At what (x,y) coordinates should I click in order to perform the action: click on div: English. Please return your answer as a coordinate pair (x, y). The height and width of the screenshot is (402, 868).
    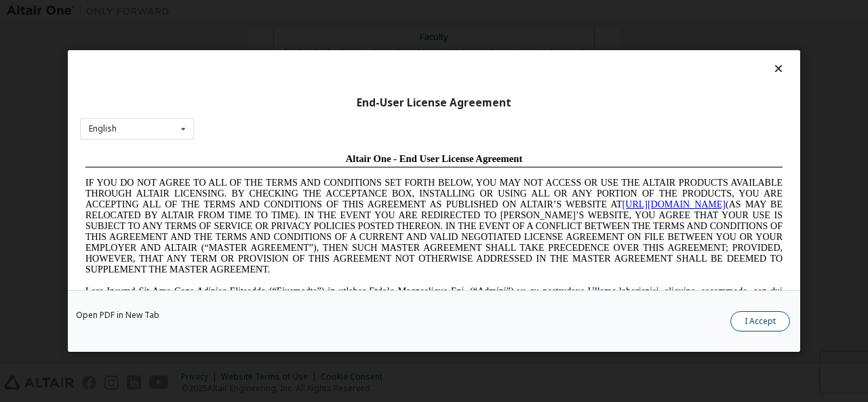
    Looking at the image, I should click on (102, 129).